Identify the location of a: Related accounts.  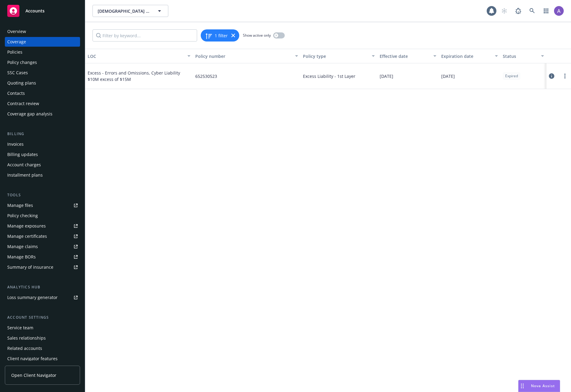
(42, 349).